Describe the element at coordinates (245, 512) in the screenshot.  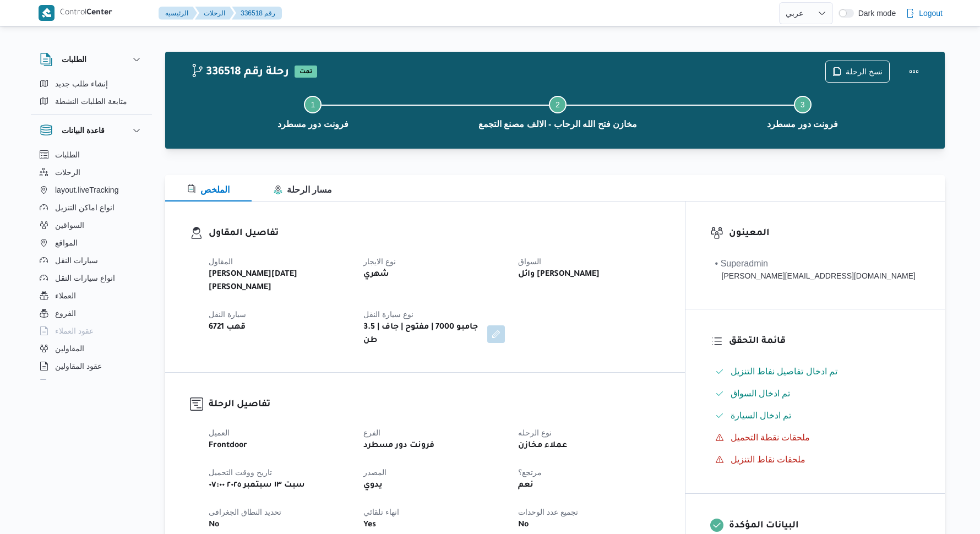
I see `span: تحديد النطاق الجغرافى` at that location.